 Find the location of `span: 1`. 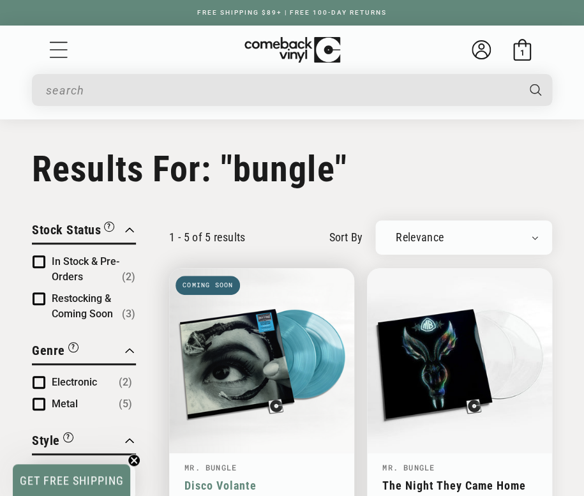

span: 1 is located at coordinates (522, 52).